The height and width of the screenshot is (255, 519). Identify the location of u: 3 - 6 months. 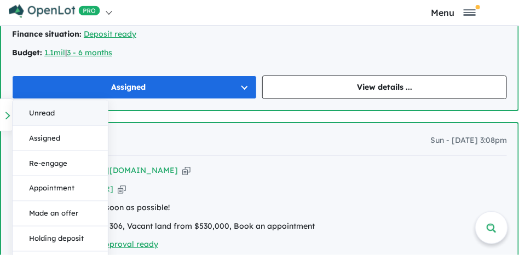
(89, 53).